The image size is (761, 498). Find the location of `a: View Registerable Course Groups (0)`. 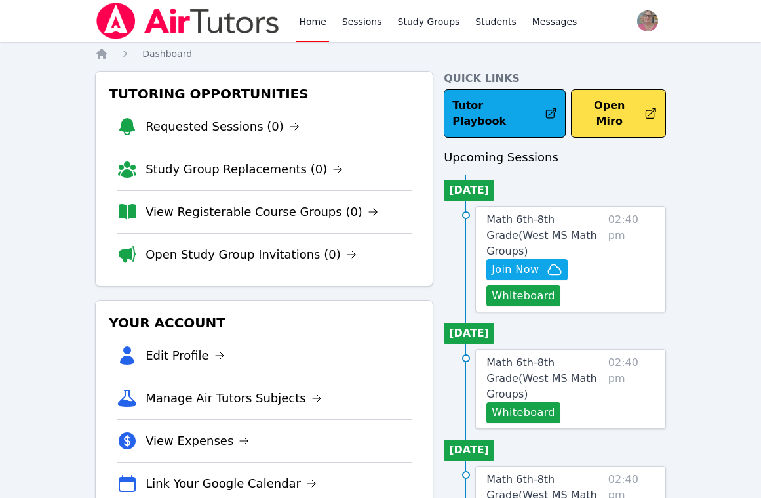

a: View Registerable Course Groups (0) is located at coordinates (262, 212).